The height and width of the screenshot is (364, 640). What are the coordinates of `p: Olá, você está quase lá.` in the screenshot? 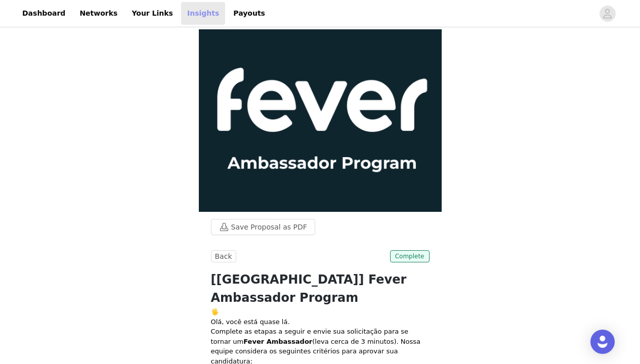 It's located at (320, 322).